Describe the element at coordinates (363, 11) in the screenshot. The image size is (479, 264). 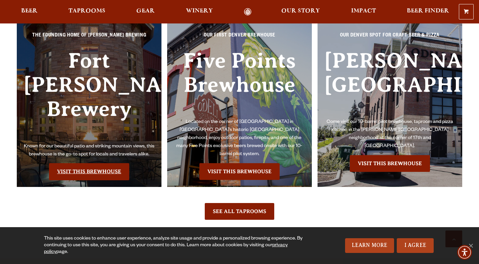
I see `span: Impact` at that location.